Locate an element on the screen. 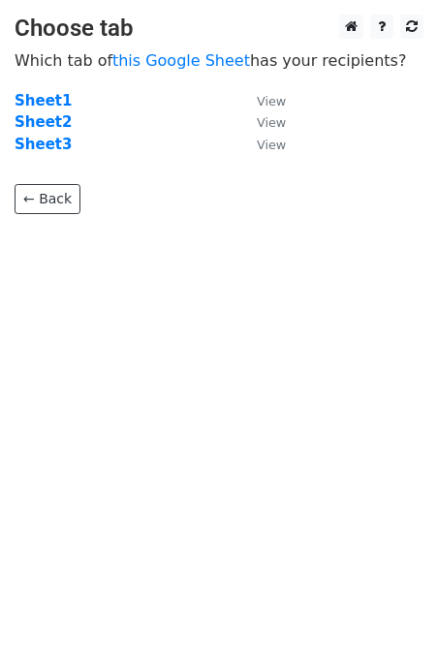 The width and height of the screenshot is (438, 651). h3: Choose tab is located at coordinates (219, 28).